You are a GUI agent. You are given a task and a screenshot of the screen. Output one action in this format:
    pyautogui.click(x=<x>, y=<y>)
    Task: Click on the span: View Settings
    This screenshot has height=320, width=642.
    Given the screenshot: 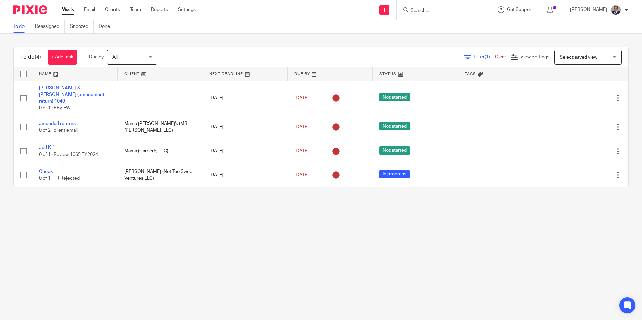 What is the action you would take?
    pyautogui.click(x=535, y=57)
    